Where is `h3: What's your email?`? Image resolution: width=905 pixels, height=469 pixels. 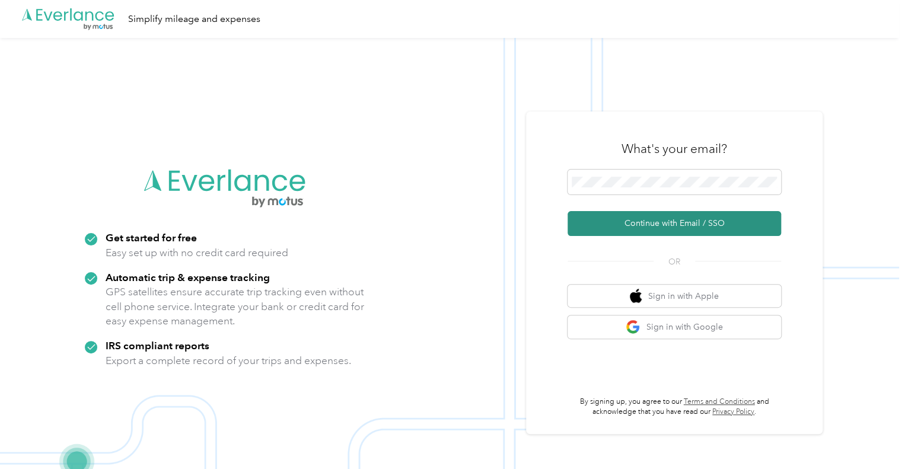
h3: What's your email? is located at coordinates (675, 149).